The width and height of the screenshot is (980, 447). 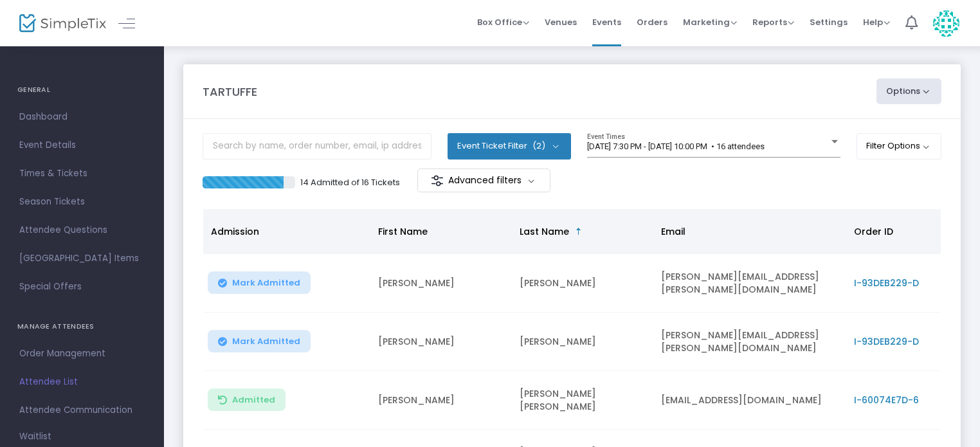 I want to click on span: Season Tickets, so click(x=82, y=202).